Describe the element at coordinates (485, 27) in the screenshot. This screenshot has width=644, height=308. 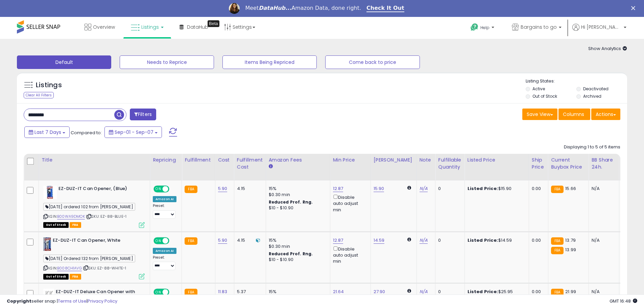
I see `span: Help` at that location.